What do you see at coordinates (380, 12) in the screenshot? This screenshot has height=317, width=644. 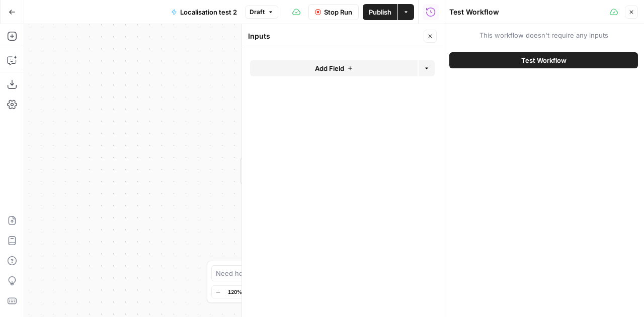 I see `button: Publish` at bounding box center [380, 12].